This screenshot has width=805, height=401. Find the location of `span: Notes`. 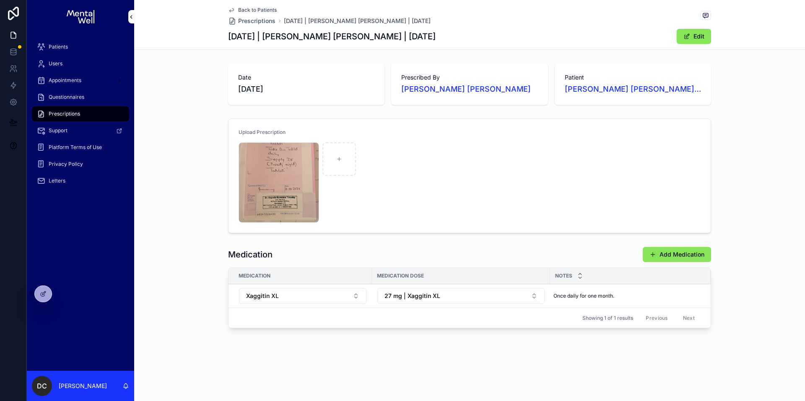

span: Notes is located at coordinates (563, 276).